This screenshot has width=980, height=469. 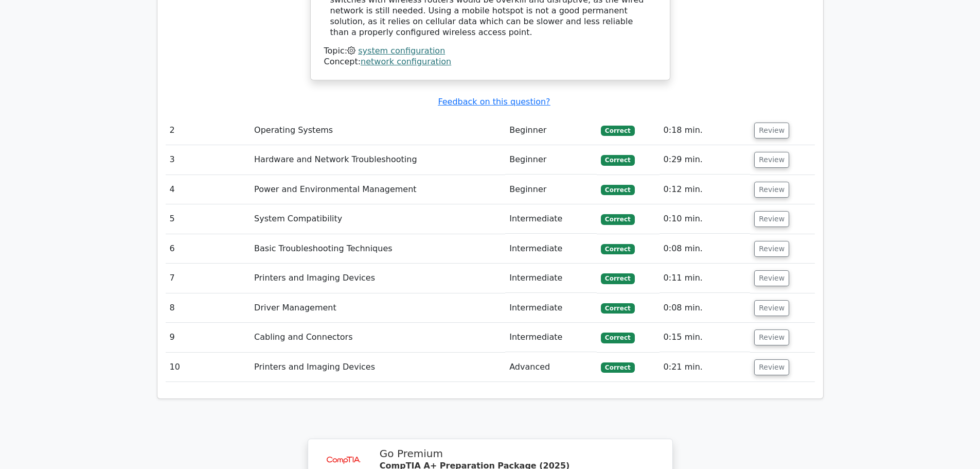 I want to click on td: 0:15 min., so click(x=705, y=337).